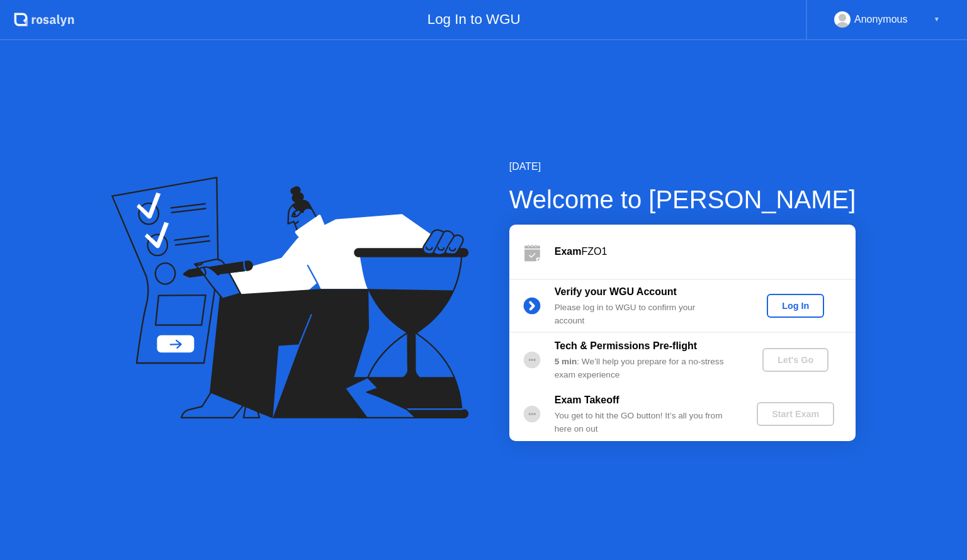  I want to click on div: You get to hit the GO button! It’s all you from here on out, so click(645, 422).